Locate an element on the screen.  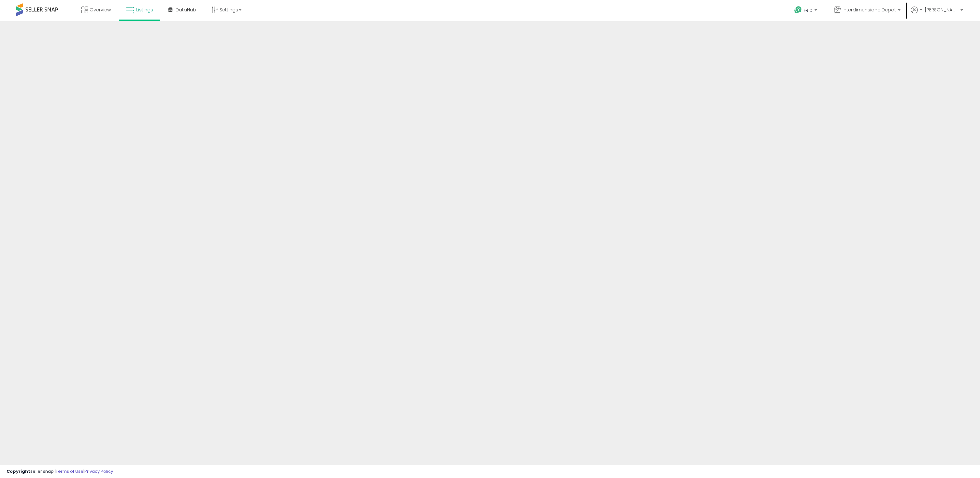
span: Help is located at coordinates (808, 10).